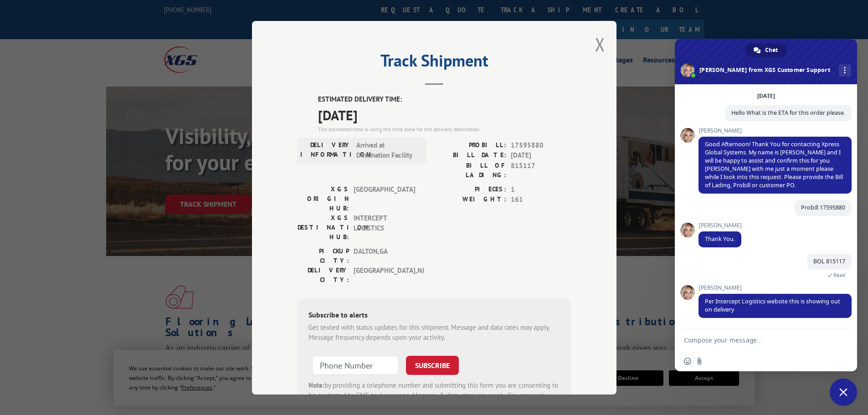 The width and height of the screenshot is (868, 415). I want to click on label: PROBILL:, so click(471, 144).